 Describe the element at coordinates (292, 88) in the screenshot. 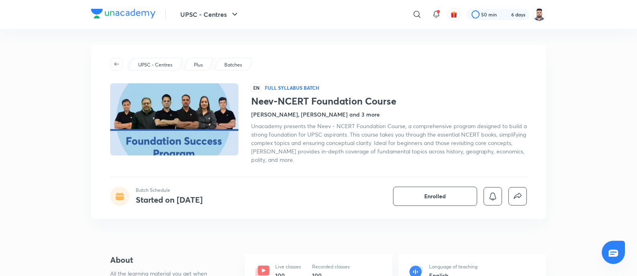

I see `p: Full Syllabus Batch` at that location.